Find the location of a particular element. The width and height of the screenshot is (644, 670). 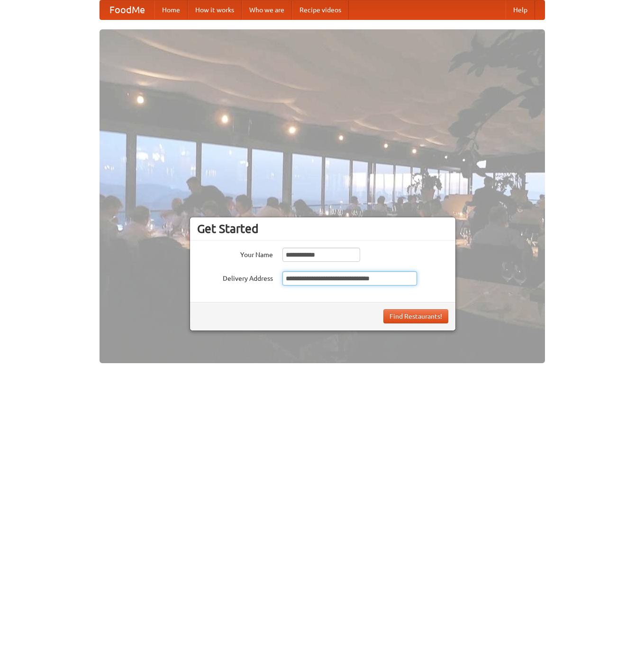

label: Your Name is located at coordinates (235, 253).